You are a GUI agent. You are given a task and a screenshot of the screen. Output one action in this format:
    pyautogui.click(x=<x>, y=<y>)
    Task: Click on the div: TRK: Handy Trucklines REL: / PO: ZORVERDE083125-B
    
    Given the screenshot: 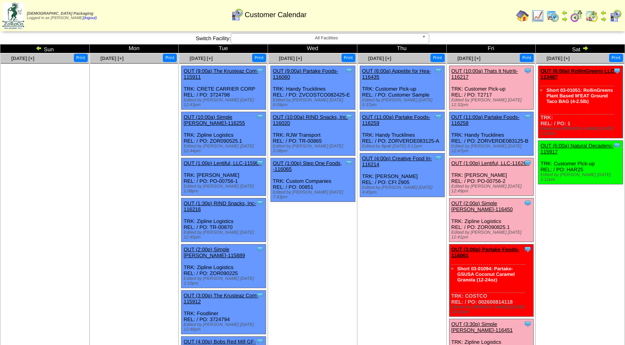 What is the action you would take?
    pyautogui.click(x=491, y=134)
    